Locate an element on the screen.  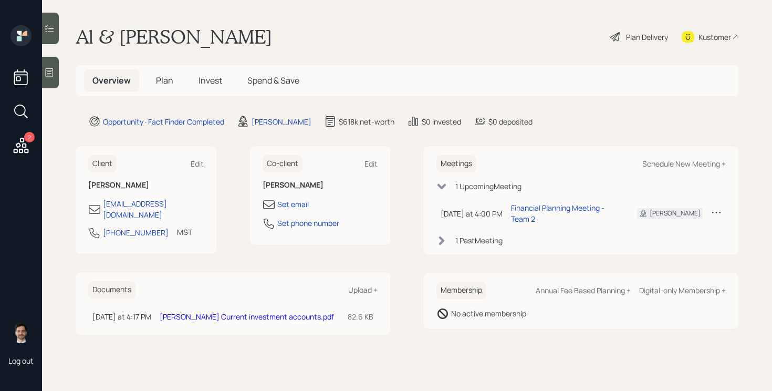
div: Schedule New Meeting + is located at coordinates (683, 163).